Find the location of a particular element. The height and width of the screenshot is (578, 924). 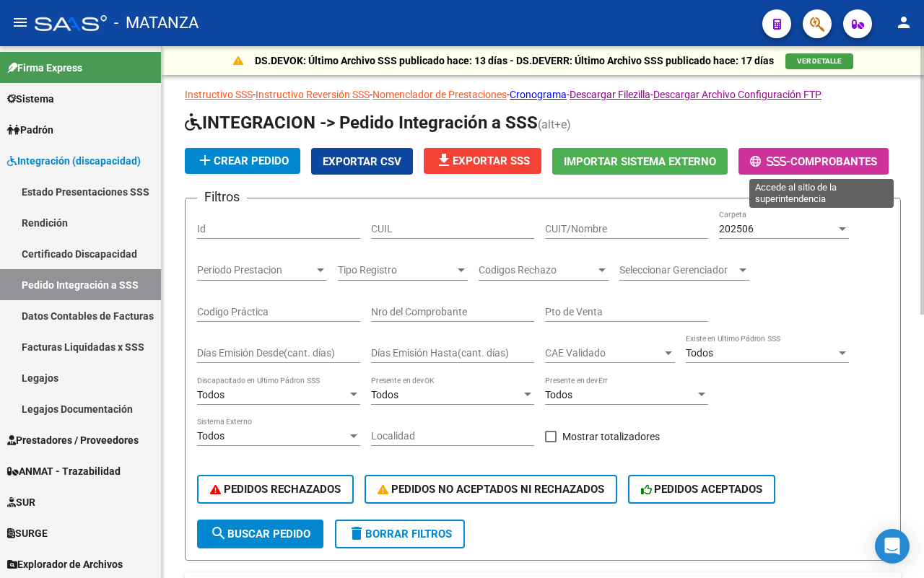

span: Firma Express is located at coordinates (45, 68).